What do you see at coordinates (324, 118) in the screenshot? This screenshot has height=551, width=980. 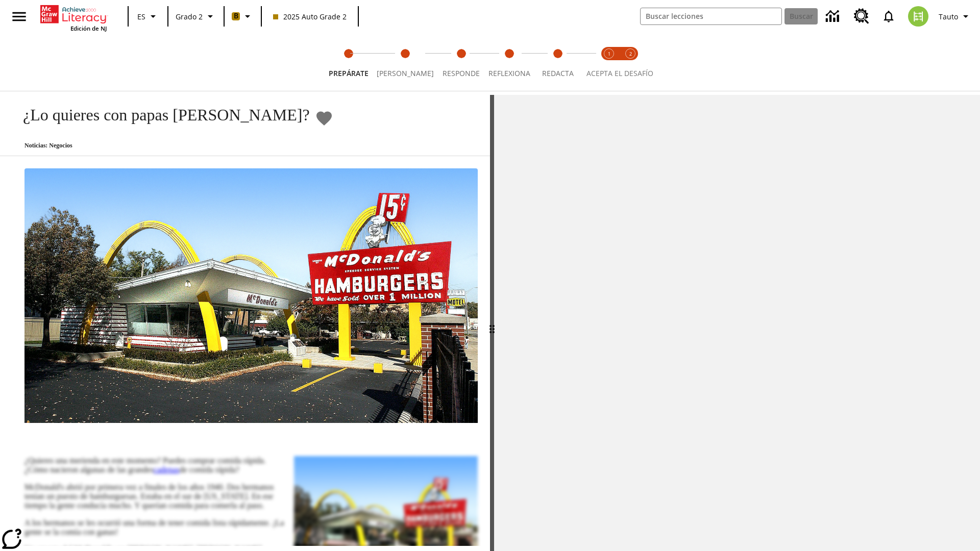 I see `button: Añadir a mis Favoritas - ¿Lo quieres con papas fritas?` at bounding box center [324, 118].